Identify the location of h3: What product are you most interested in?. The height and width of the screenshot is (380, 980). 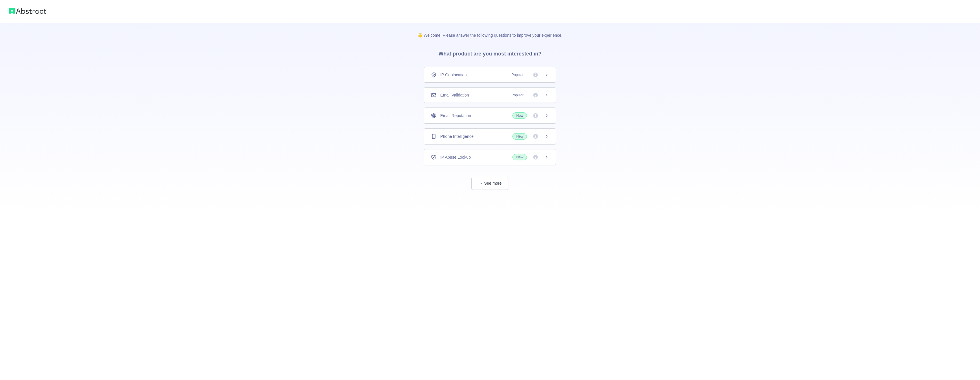
(490, 53).